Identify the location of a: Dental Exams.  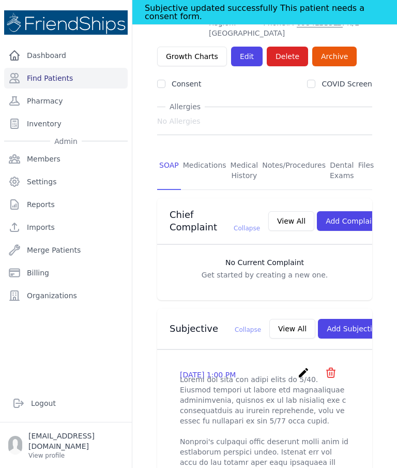
(342, 171).